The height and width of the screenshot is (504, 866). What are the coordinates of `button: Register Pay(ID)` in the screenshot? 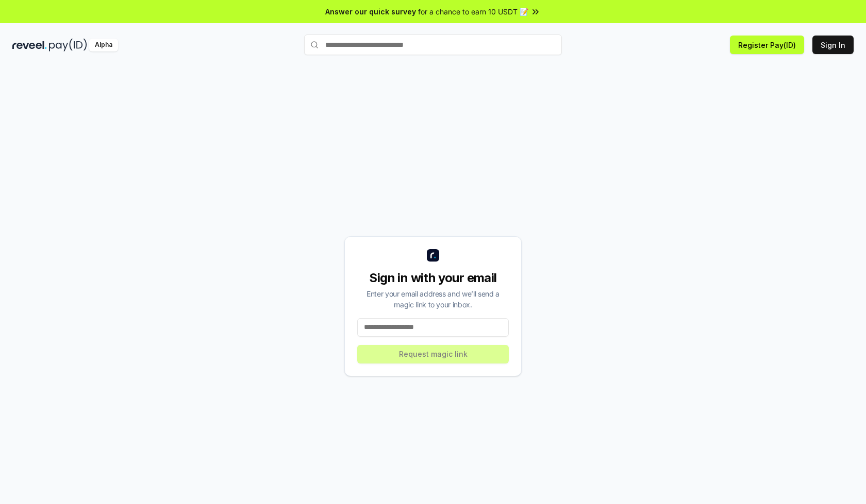 It's located at (767, 45).